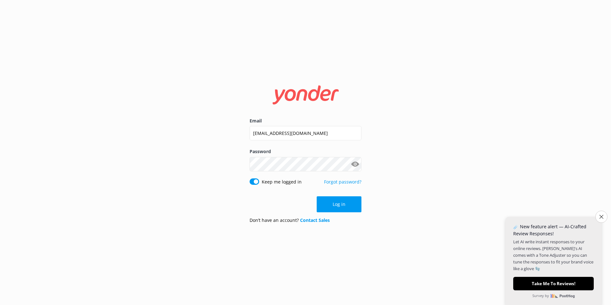 Image resolution: width=611 pixels, height=305 pixels. What do you see at coordinates (305, 121) in the screenshot?
I see `label: Email` at bounding box center [305, 121].